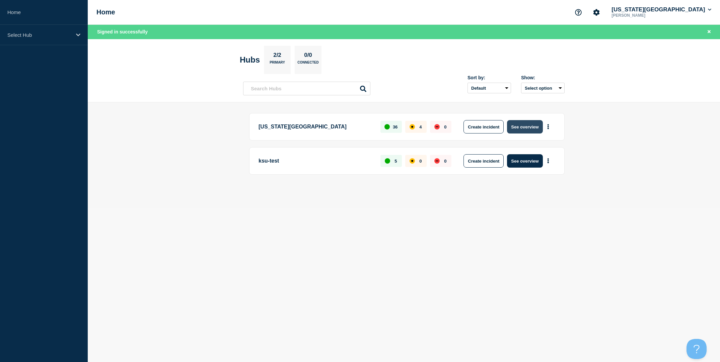 This screenshot has height=362, width=720. What do you see at coordinates (39, 35) in the screenshot?
I see `p: Select Hub` at bounding box center [39, 35].